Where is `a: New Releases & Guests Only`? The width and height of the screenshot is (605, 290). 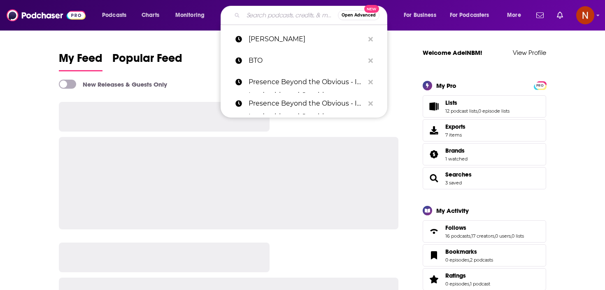
a: New Releases & Guests Only is located at coordinates (113, 84).